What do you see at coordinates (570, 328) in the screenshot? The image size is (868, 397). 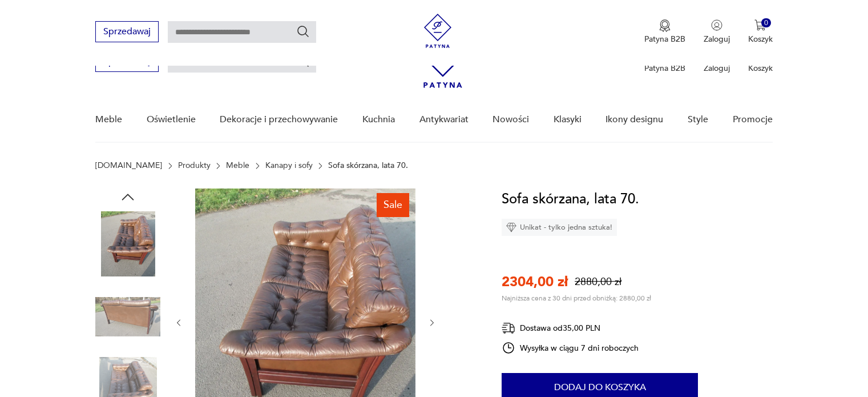 I see `div: Dostawa od 35,00 PLN` at bounding box center [570, 328].